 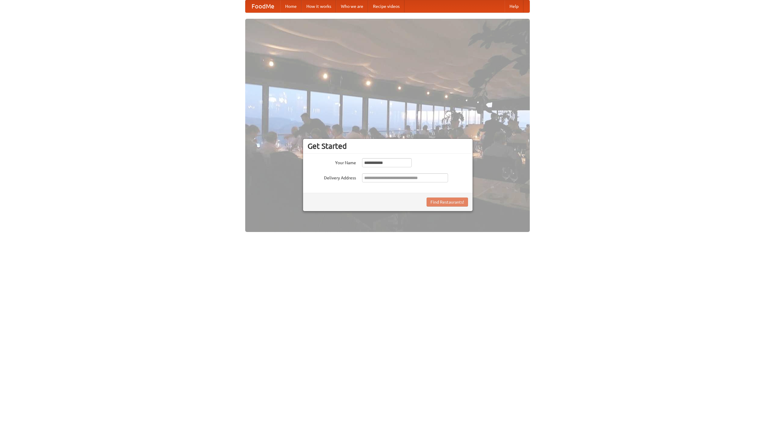 What do you see at coordinates (514, 6) in the screenshot?
I see `a: Help` at bounding box center [514, 6].